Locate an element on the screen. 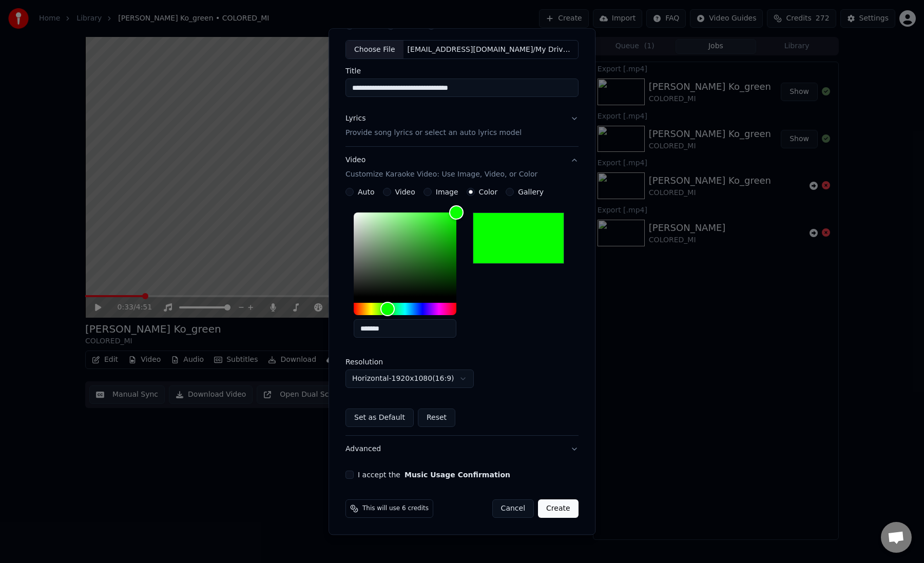 This screenshot has width=924, height=563. button: Cancel is located at coordinates (513, 509).